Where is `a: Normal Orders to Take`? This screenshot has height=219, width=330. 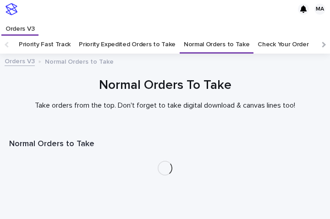
a: Normal Orders to Take is located at coordinates (217, 44).